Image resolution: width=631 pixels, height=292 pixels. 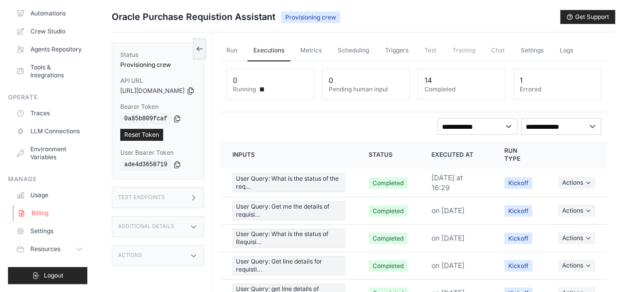 I want to click on dt: Completed, so click(x=462, y=89).